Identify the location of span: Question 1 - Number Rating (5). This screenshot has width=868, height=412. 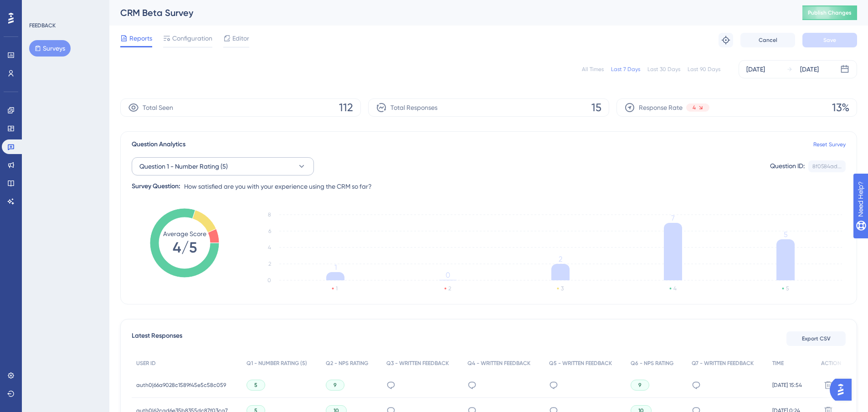
(184, 166).